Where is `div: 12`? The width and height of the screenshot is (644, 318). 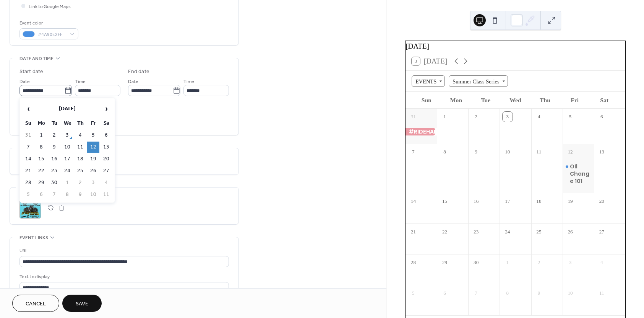
div: 12 is located at coordinates (570, 152).